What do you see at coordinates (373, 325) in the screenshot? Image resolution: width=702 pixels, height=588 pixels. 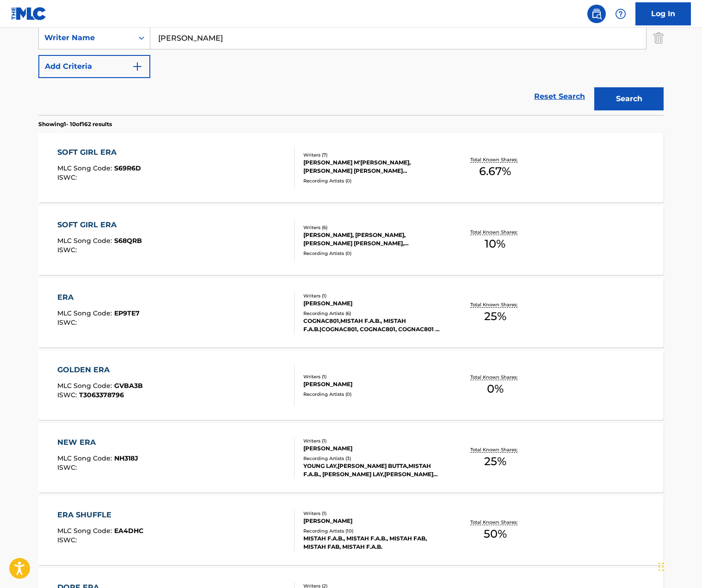 I see `div: COGNAC801,MISTAH F.A.B., MISTAH F.A.B.|COGNAC801, COGNAC801, COGNAC801 & MISTAH F.A.B., COGNAC801...` at bounding box center [373, 325].